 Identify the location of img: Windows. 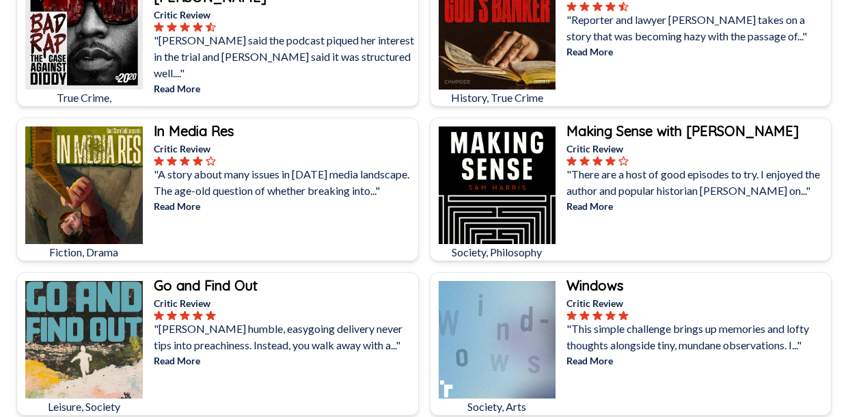
(498, 340).